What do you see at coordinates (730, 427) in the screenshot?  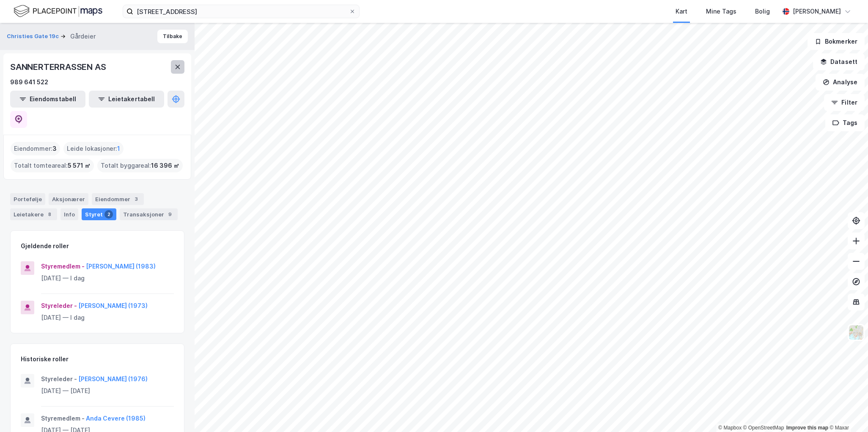 I see `a: Mapbox` at bounding box center [730, 427].